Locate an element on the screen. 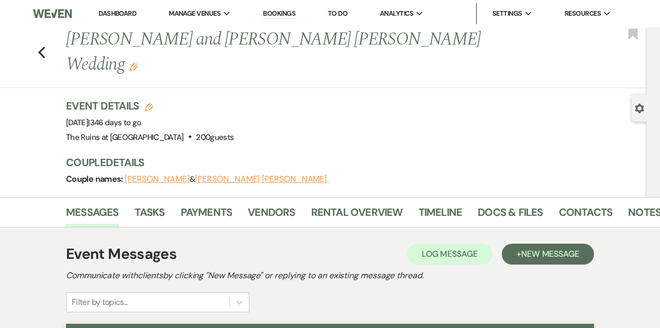  span: Analytics is located at coordinates (396, 14).